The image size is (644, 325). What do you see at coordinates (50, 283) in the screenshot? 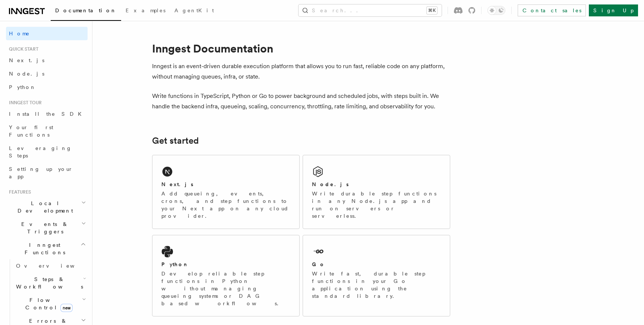
I see `button: Steps & Workflows` at bounding box center [50, 283].